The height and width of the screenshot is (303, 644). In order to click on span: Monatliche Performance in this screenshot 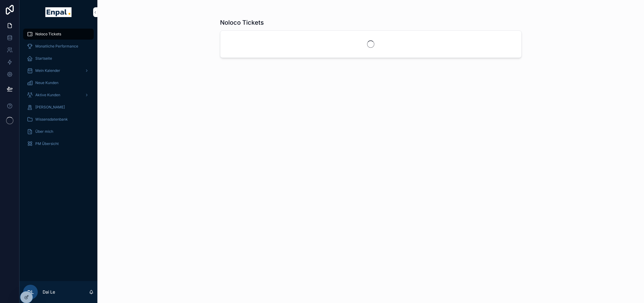, I will do `click(56, 46)`.